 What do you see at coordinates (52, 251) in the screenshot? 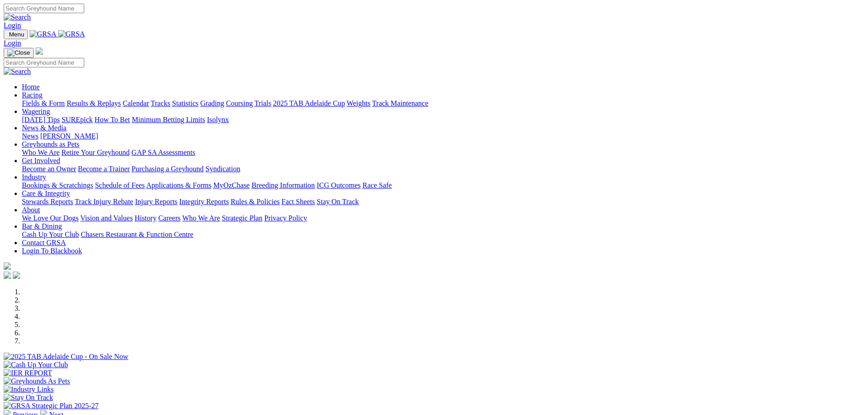
I see `a: Login To Blackbook` at bounding box center [52, 251].